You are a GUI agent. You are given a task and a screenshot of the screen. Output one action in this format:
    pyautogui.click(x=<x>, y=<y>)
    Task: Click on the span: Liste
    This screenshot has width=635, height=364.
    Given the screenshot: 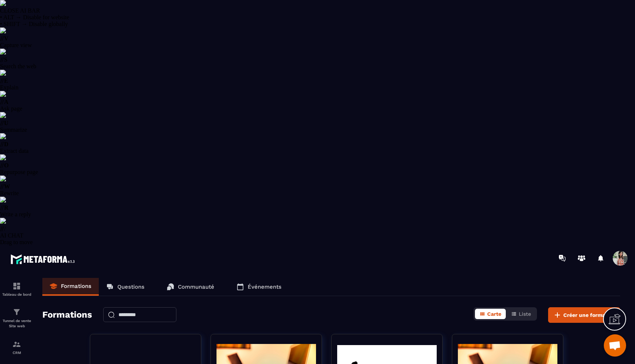 What is the action you would take?
    pyautogui.click(x=525, y=314)
    